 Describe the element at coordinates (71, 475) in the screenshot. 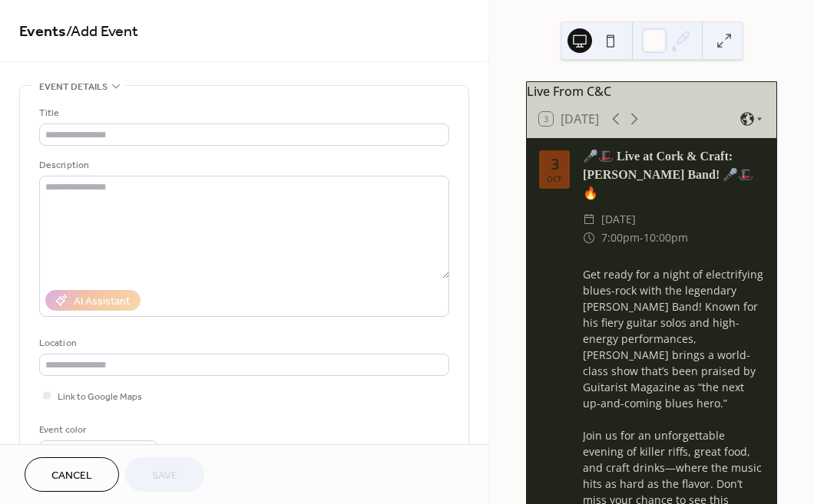

I see `span: Cancel` at that location.